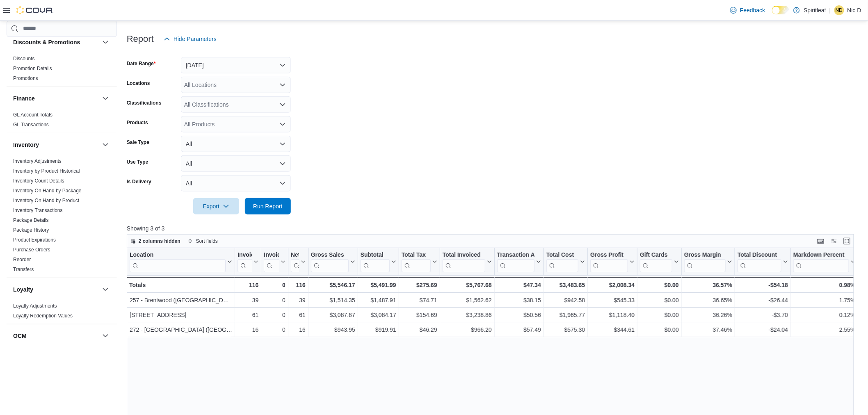  Describe the element at coordinates (31, 220) in the screenshot. I see `a: Package Details` at that location.